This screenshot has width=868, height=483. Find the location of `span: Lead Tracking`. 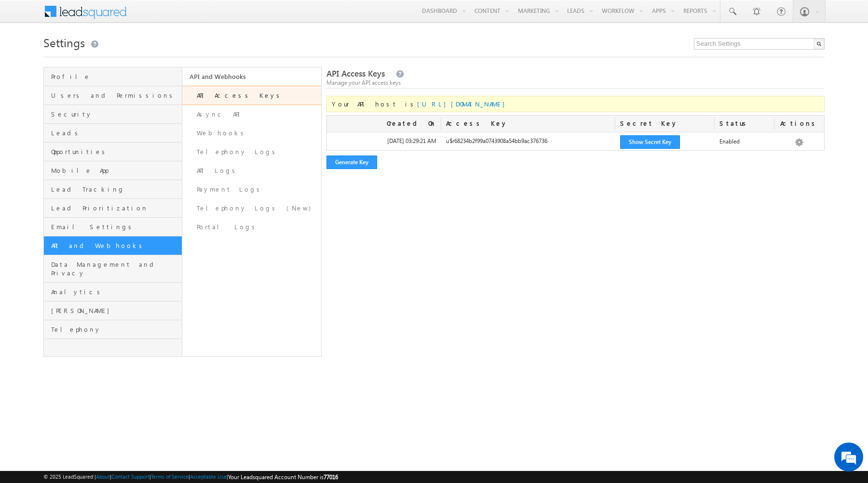

span: Lead Tracking is located at coordinates (115, 189).